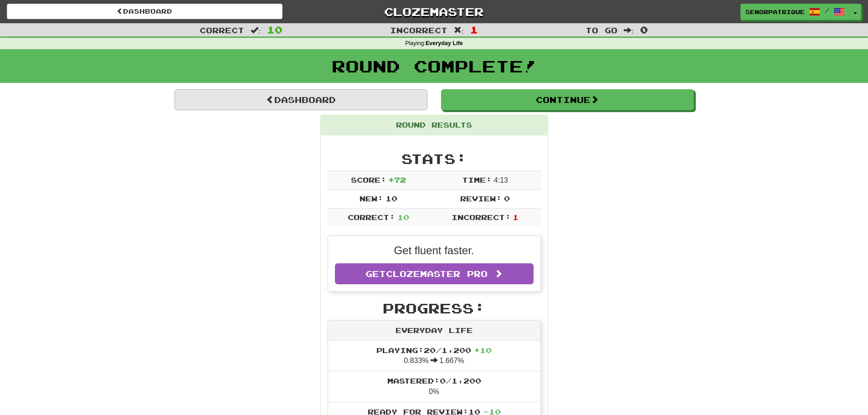 The height and width of the screenshot is (415, 868). I want to click on span: Incorrect, so click(419, 30).